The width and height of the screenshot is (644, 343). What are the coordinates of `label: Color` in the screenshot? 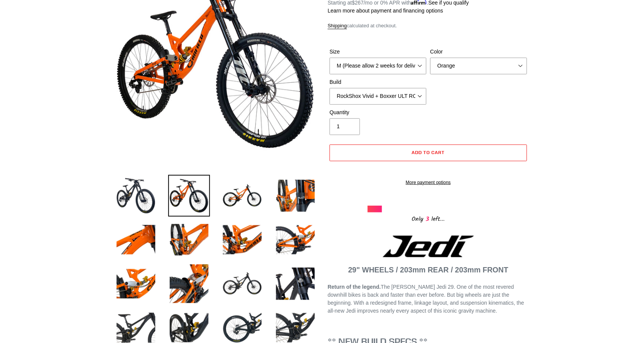 It's located at (479, 52).